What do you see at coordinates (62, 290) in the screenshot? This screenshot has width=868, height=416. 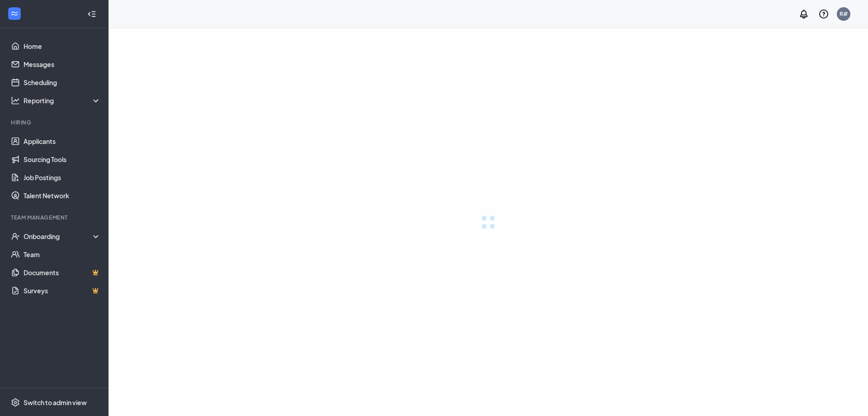 I see `a: SurveysCrown` at bounding box center [62, 290].